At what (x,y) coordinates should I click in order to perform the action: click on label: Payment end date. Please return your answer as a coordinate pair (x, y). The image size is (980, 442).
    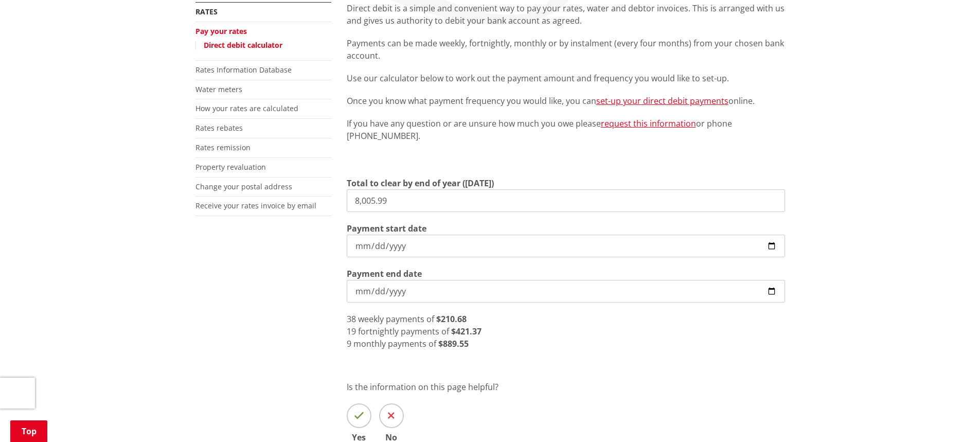
    Looking at the image, I should click on (384, 274).